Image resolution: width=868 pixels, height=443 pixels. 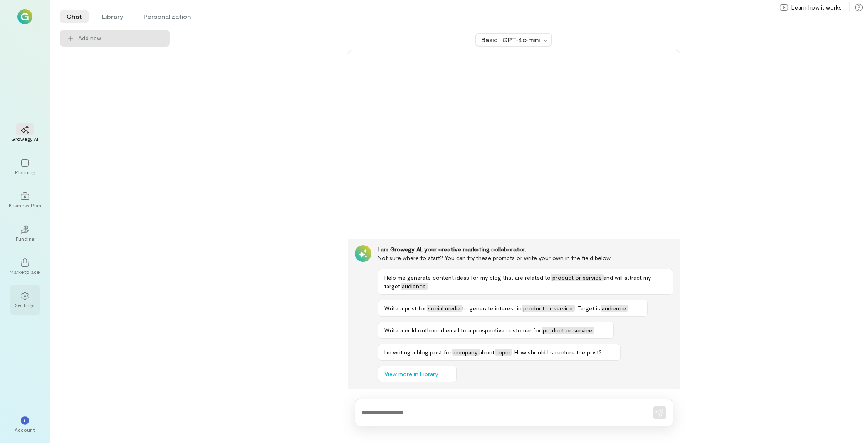 What do you see at coordinates (25, 134) in the screenshot?
I see `a: Growegy AI` at bounding box center [25, 134].